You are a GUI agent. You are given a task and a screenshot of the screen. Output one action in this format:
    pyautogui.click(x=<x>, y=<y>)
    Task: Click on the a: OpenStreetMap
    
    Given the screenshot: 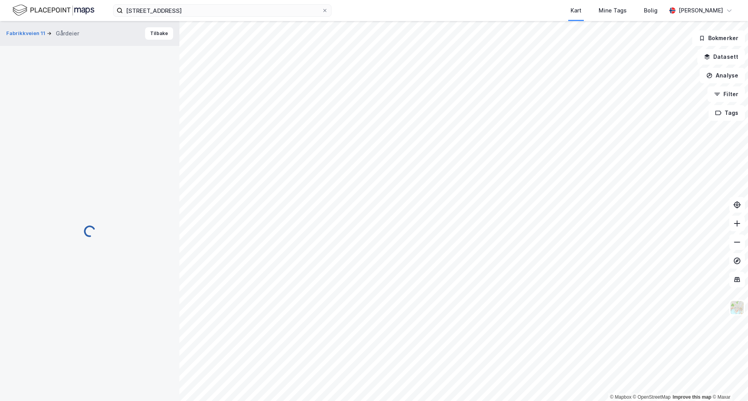 What is the action you would take?
    pyautogui.click(x=651, y=398)
    